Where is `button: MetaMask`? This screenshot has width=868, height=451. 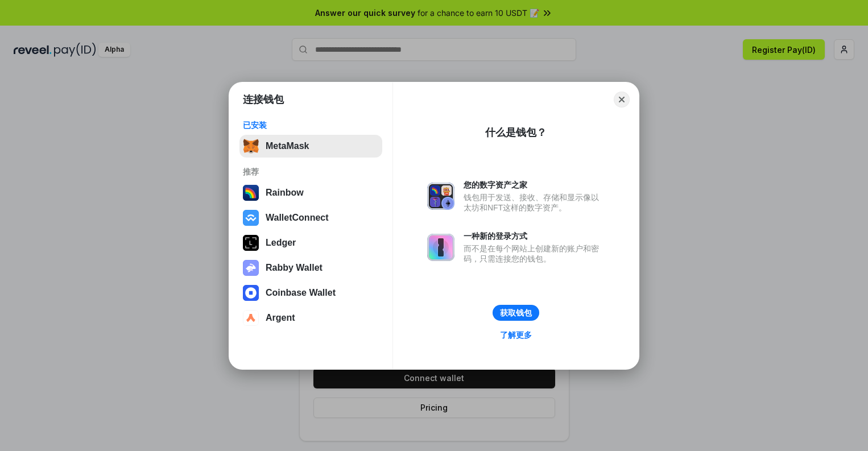 button: MetaMask is located at coordinates (310, 146).